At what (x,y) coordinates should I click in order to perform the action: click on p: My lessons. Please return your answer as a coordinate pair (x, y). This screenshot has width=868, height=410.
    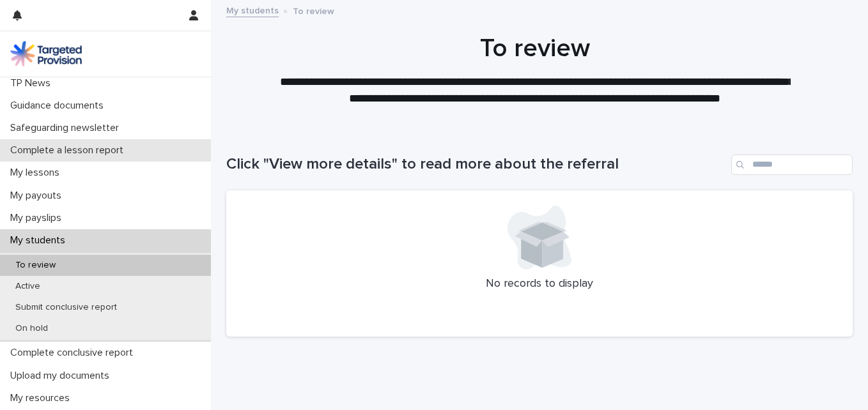
    Looking at the image, I should click on (37, 172).